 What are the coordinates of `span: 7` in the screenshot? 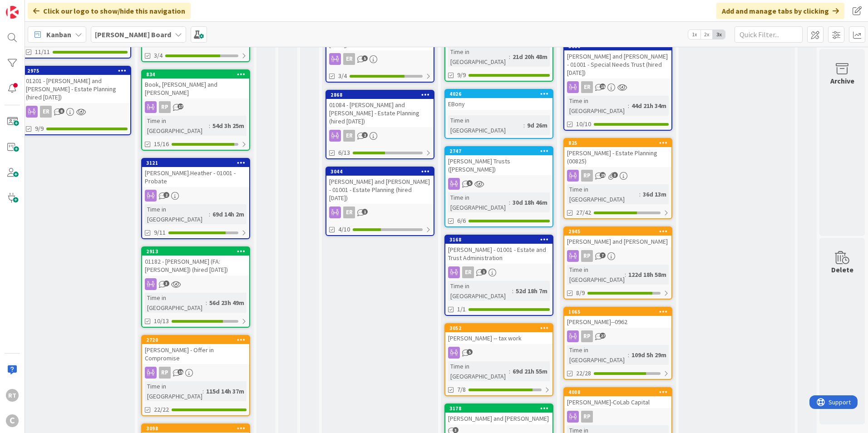 It's located at (602, 255).